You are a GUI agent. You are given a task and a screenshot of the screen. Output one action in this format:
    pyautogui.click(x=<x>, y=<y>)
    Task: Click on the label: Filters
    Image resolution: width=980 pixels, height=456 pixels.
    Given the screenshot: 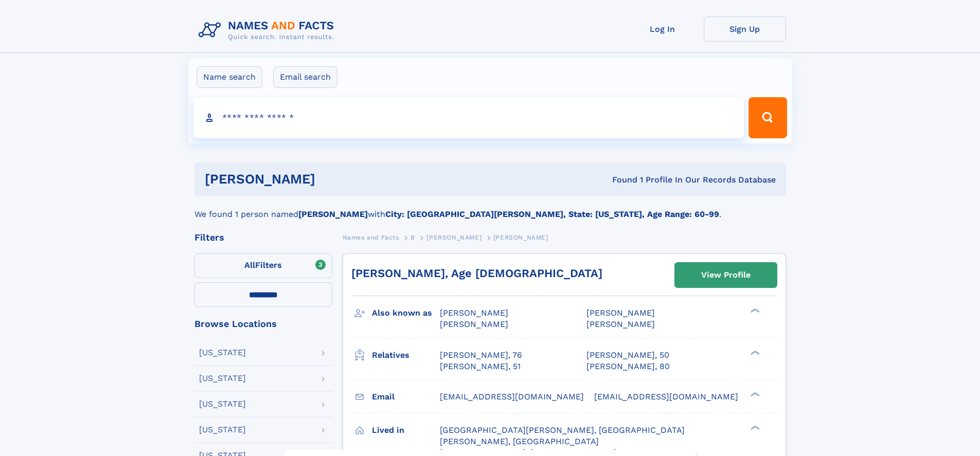 What is the action you would take?
    pyautogui.click(x=264, y=265)
    